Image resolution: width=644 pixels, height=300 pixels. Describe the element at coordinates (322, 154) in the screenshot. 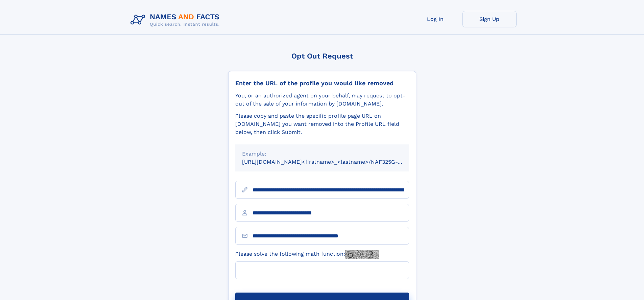

I see `div: Example:` at that location.